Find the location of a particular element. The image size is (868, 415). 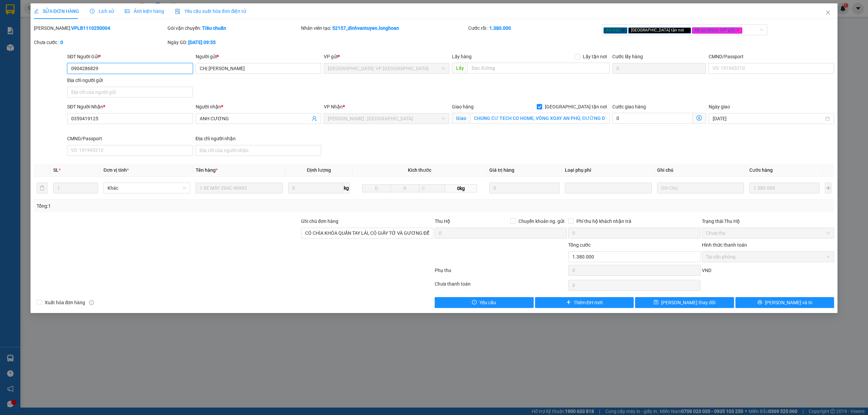

div: SĐT Người Nhận is located at coordinates (130, 106).